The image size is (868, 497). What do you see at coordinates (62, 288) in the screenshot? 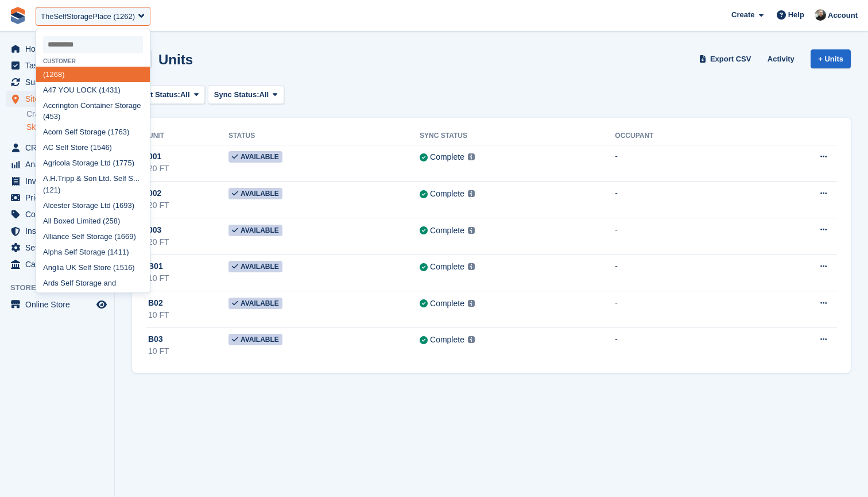
I see `span: Storefront` at bounding box center [62, 288].